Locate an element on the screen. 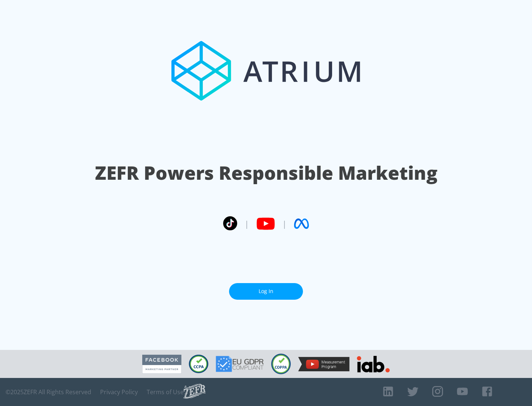 The height and width of the screenshot is (406, 532). img: YouTube Measurement Program is located at coordinates (324, 364).